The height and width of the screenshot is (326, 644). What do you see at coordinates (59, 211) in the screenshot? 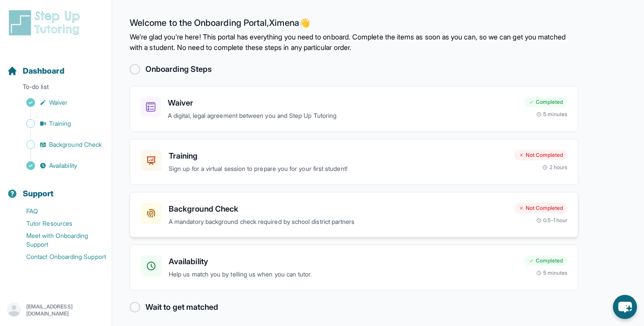
I see `a: FAQ` at bounding box center [59, 211].